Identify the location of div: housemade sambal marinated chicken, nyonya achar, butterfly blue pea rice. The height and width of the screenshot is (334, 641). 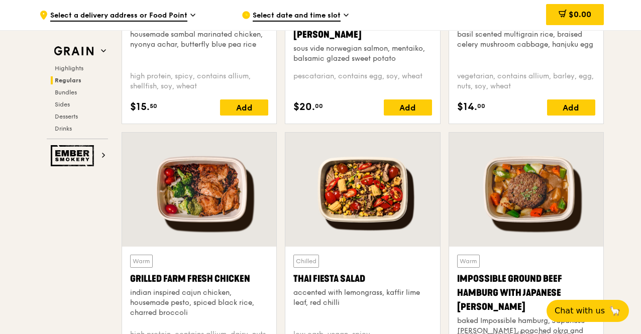
(199, 40).